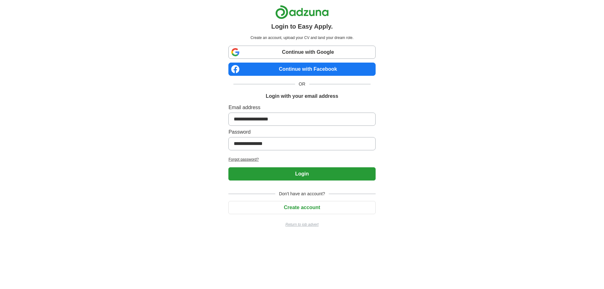 The height and width of the screenshot is (289, 604). What do you see at coordinates (302, 12) in the screenshot?
I see `img: Adzuna logo` at bounding box center [302, 12].